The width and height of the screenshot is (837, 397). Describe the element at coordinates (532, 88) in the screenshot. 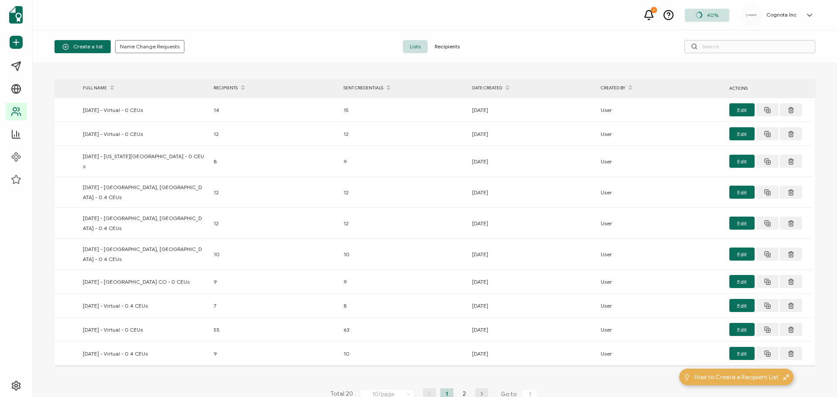

I see `div: DATE CREATED` at that location.